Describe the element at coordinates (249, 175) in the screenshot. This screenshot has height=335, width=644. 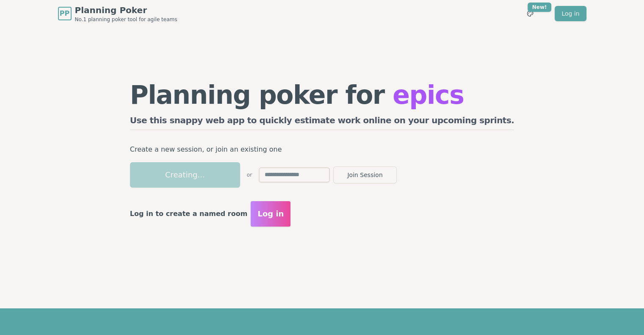
I see `span: or` at that location.